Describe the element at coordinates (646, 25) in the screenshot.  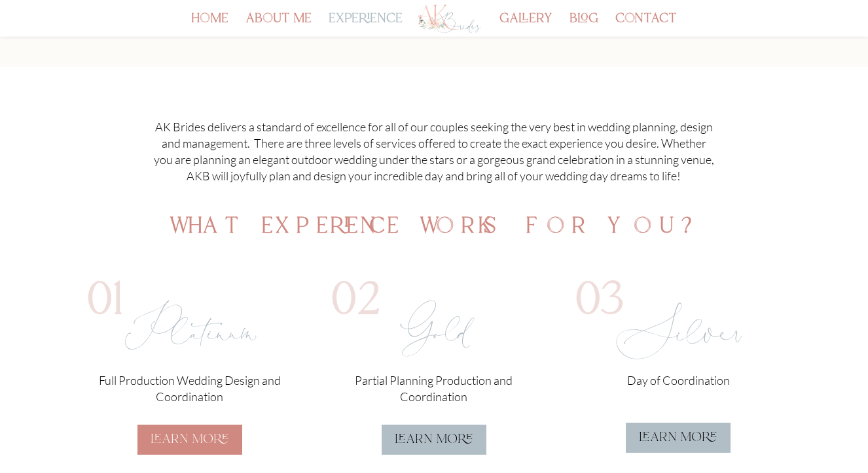
I see `a: contact` at that location.